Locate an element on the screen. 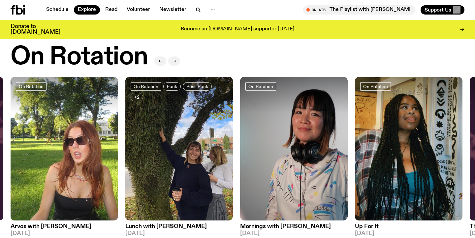 Image resolution: width=475 pixels, height=238 pixels. a: Volunteer is located at coordinates (138, 10).